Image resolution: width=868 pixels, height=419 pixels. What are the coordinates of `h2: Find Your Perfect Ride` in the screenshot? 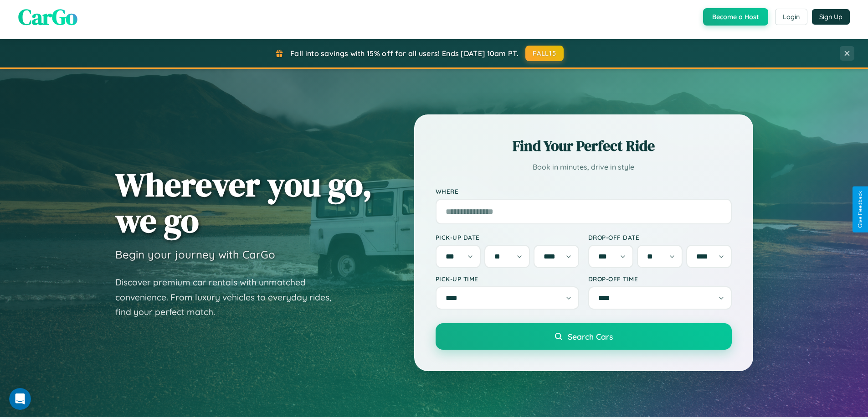 It's located at (584, 146).